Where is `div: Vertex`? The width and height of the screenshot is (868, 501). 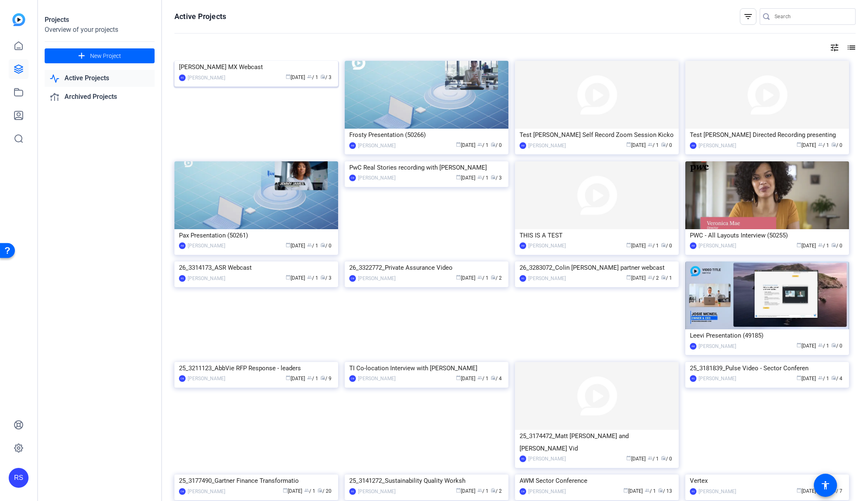 div: Vertex is located at coordinates (767, 481).